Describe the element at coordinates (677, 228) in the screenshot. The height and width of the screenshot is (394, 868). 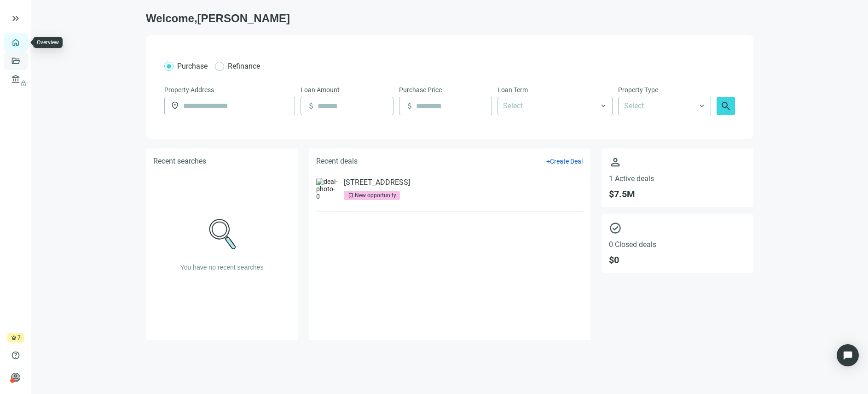
I see `span: check_circle` at that location.